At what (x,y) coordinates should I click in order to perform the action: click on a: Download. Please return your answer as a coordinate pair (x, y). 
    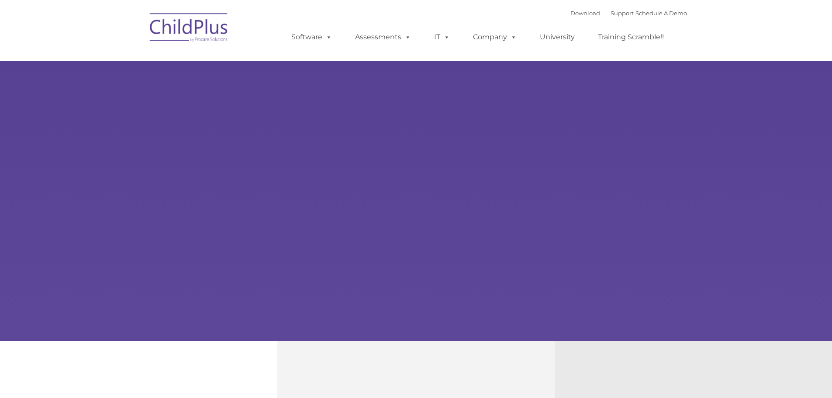
    Looking at the image, I should click on (585, 13).